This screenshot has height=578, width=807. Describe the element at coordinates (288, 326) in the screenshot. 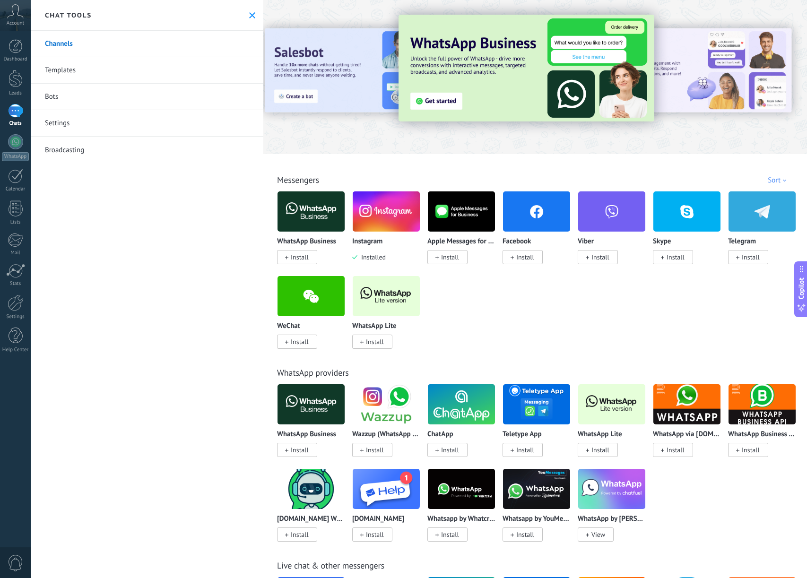

I see `p: WeChat` at that location.